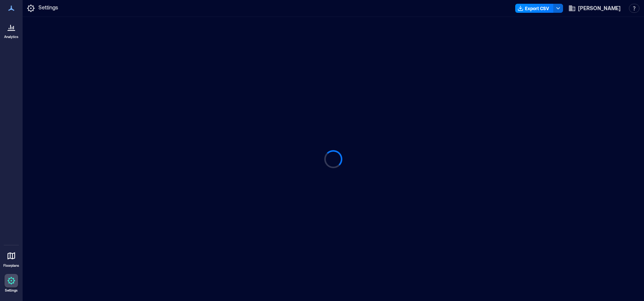 This screenshot has height=301, width=644. What do you see at coordinates (535, 8) in the screenshot?
I see `button: Export CSV` at bounding box center [535, 8].